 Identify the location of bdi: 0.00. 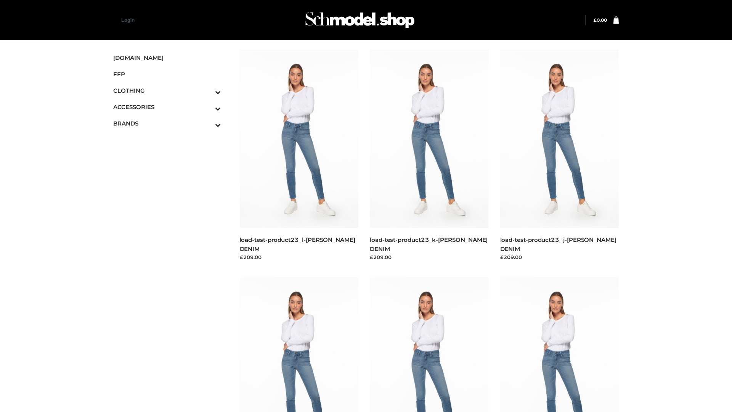
(600, 20).